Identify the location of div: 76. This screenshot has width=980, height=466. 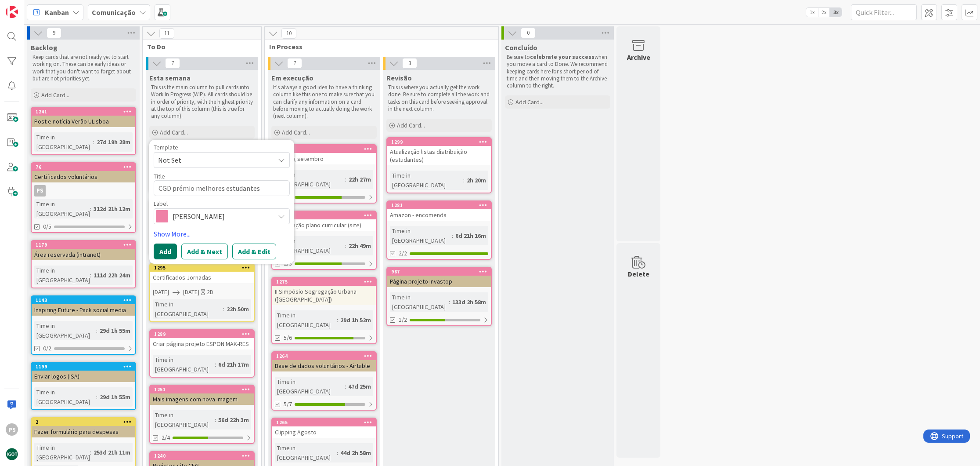
(84, 167).